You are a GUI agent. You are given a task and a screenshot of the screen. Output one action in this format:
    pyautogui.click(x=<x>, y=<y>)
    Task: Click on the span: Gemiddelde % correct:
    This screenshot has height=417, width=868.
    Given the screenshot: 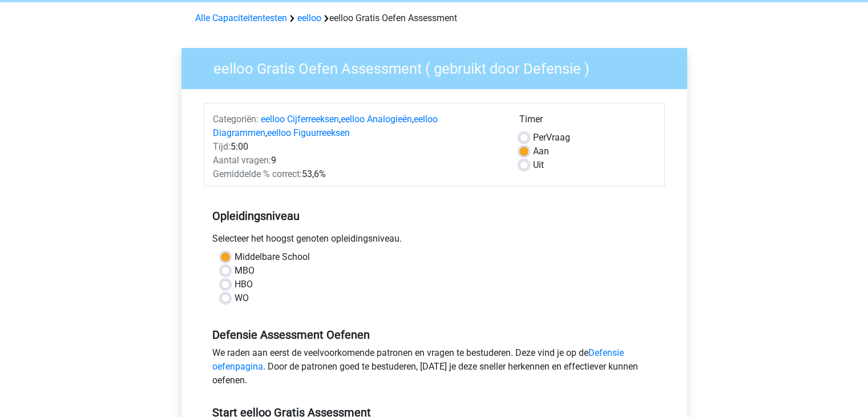 What is the action you would take?
    pyautogui.click(x=257, y=174)
    